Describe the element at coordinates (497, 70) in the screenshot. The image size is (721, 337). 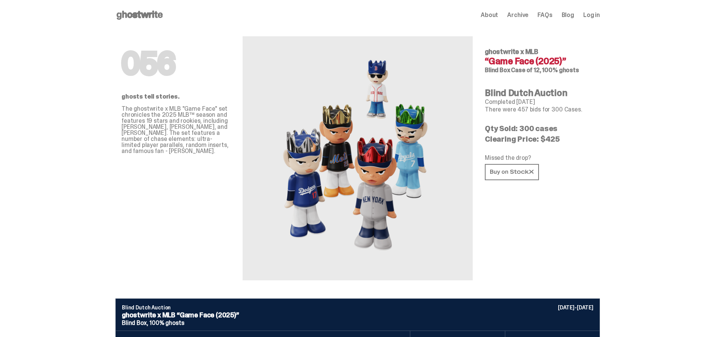
I see `span: Blind Box` at that location.